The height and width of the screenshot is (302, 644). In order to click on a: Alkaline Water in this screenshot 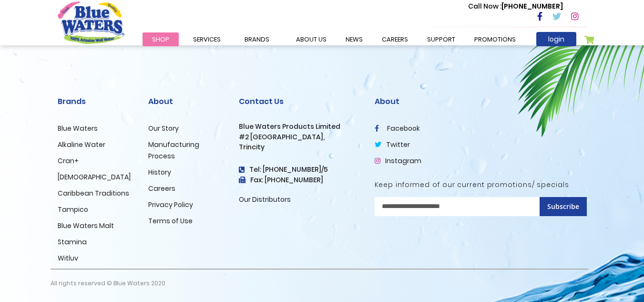, I will do `click(81, 144)`.